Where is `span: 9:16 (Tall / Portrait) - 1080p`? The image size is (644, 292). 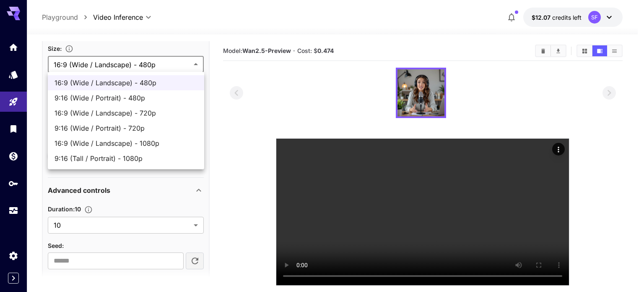 span: 9:16 (Tall / Portrait) - 1080p is located at coordinates (126, 159).